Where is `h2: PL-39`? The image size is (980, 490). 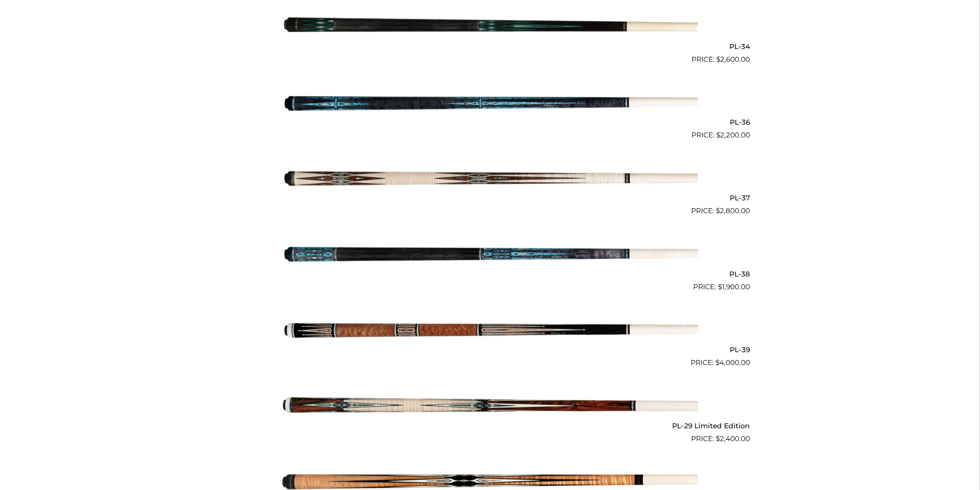
h2: PL-39 is located at coordinates (490, 350).